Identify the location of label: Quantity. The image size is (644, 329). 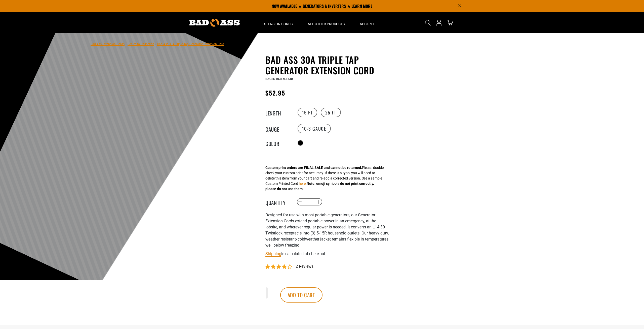
(278, 201).